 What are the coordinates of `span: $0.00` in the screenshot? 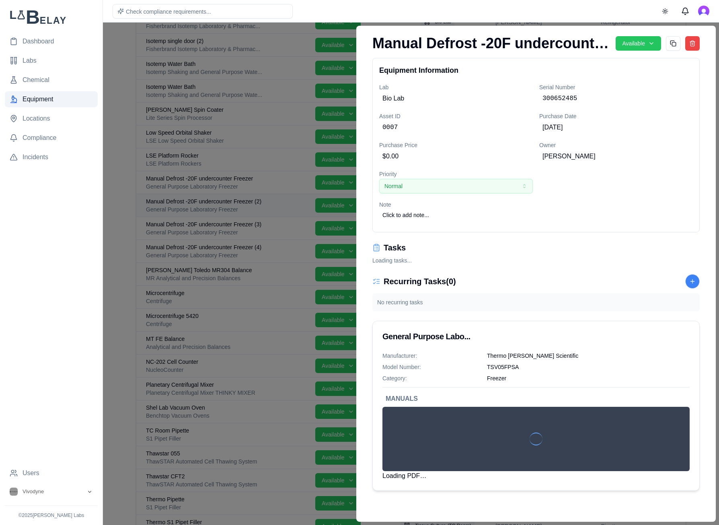 It's located at (390, 156).